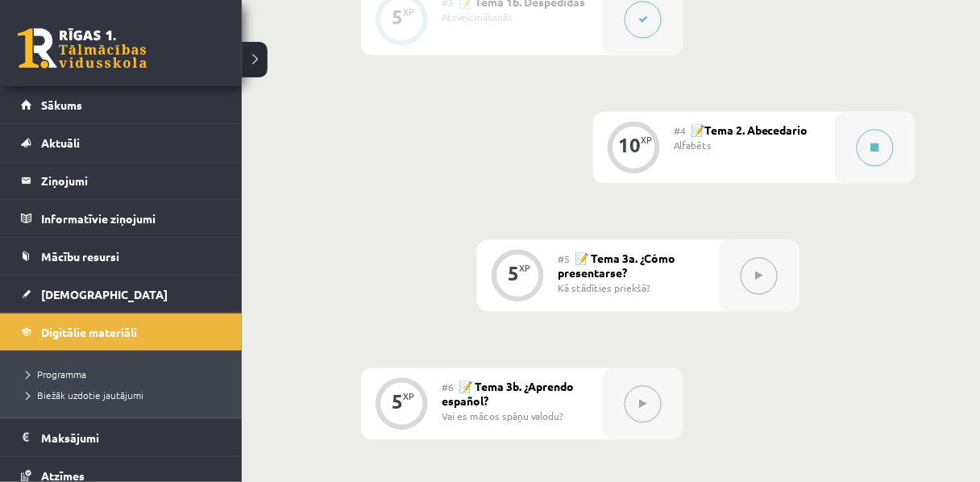 This screenshot has height=482, width=980. Describe the element at coordinates (121, 181) in the screenshot. I see `a: Ziņojumi` at that location.